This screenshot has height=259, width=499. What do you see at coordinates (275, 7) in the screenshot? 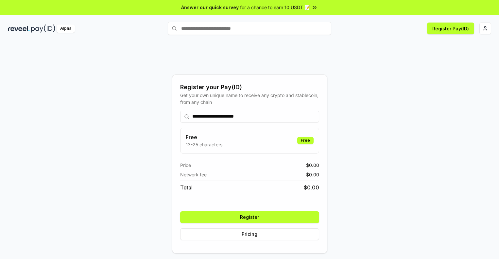
I see `span: for a chance to earn 10 USDT 📝` at bounding box center [275, 7].